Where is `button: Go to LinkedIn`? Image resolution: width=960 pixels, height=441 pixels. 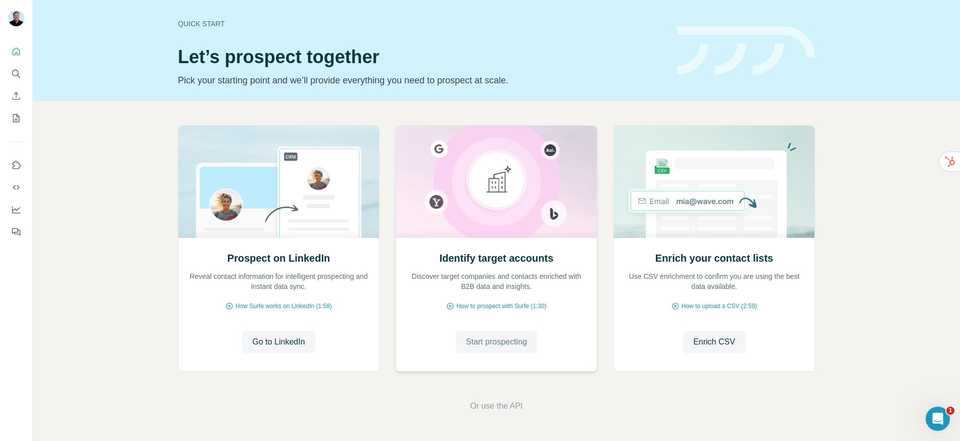 button: Go to LinkedIn is located at coordinates (278, 342).